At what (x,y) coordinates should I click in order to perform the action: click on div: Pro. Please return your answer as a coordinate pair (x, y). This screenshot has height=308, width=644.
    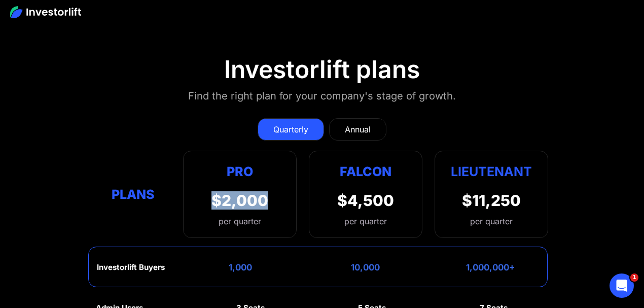
    Looking at the image, I should click on (239, 171).